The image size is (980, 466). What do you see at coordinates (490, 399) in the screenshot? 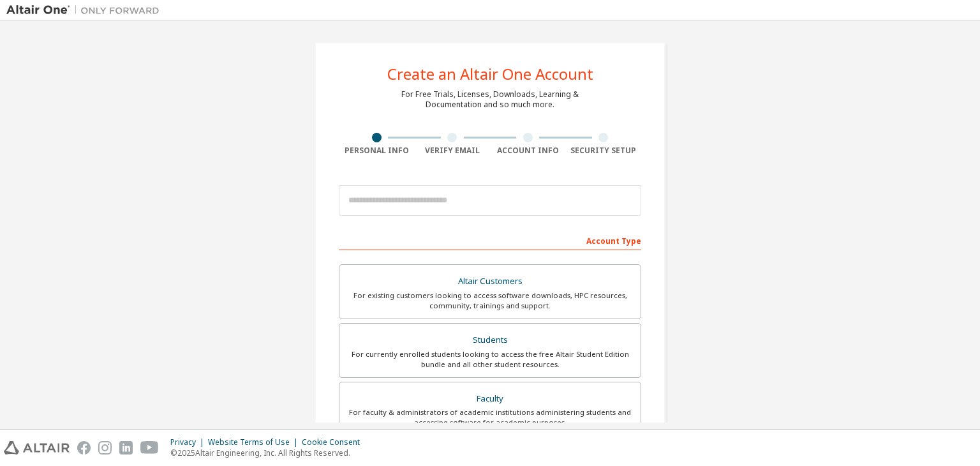
I see `div: Faculty` at bounding box center [490, 399].